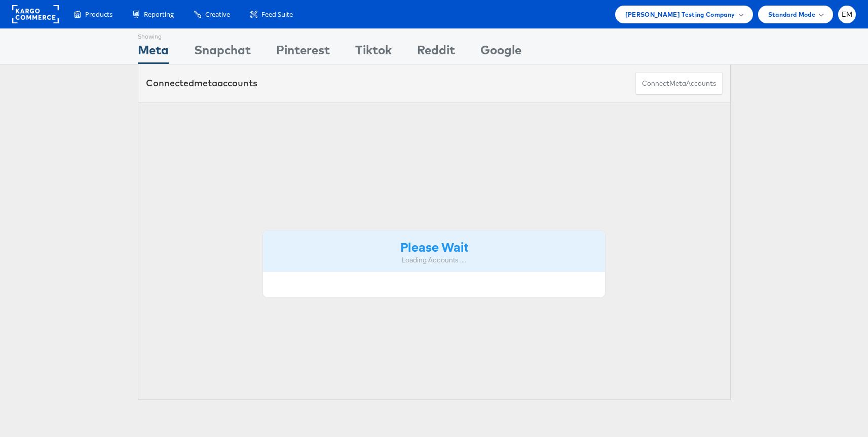  What do you see at coordinates (434, 246) in the screenshot?
I see `strong: Please Wait` at bounding box center [434, 246].